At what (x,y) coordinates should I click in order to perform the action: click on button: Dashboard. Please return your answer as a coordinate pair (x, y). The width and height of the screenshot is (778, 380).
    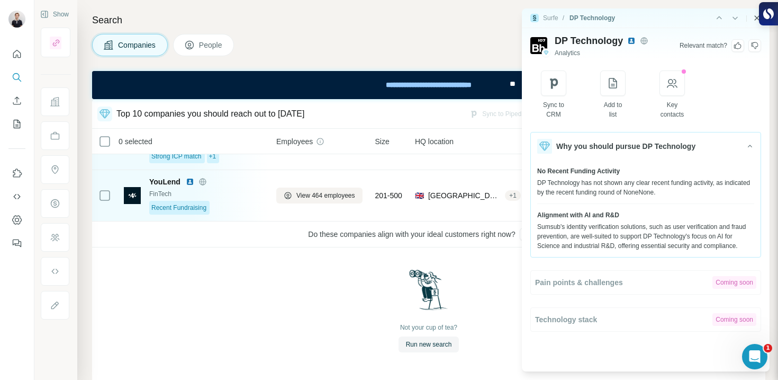
    Looking at the image, I should click on (17, 220).